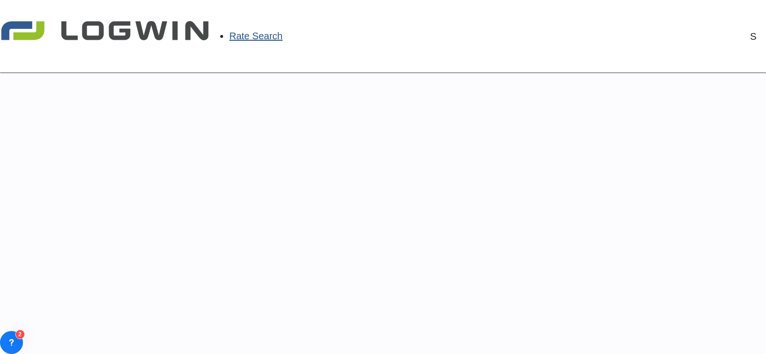  I want to click on span: Help, so click(725, 36).